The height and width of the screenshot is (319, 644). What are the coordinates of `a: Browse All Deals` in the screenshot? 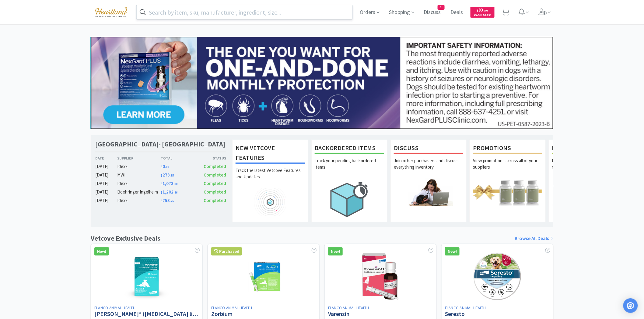 It's located at (534, 239).